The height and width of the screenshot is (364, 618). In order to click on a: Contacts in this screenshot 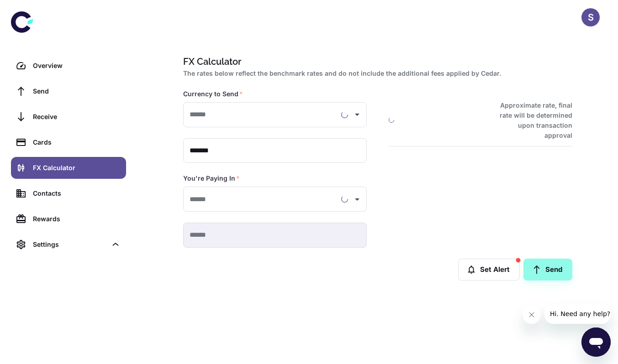, I will do `click(69, 193)`.